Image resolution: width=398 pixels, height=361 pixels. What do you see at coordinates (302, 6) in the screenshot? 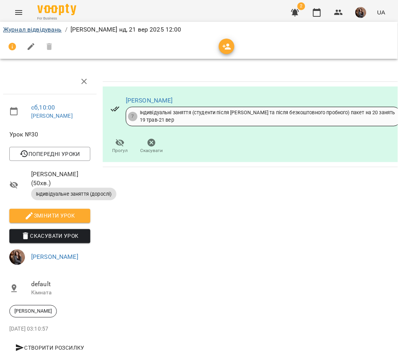
I see `span: 2` at bounding box center [302, 6].